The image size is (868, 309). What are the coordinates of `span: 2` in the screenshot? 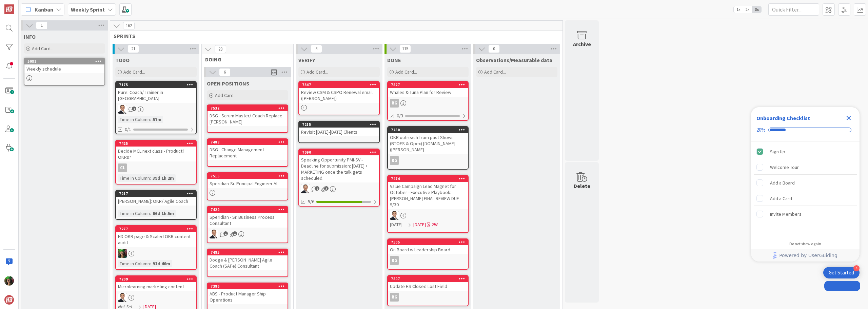 It's located at (134, 109).